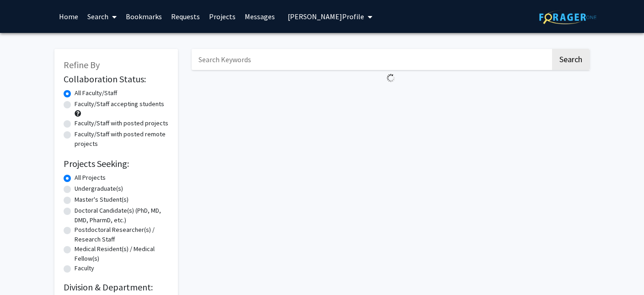 The width and height of the screenshot is (644, 295). Describe the element at coordinates (371, 59) in the screenshot. I see `input: Search Keywords` at that location.